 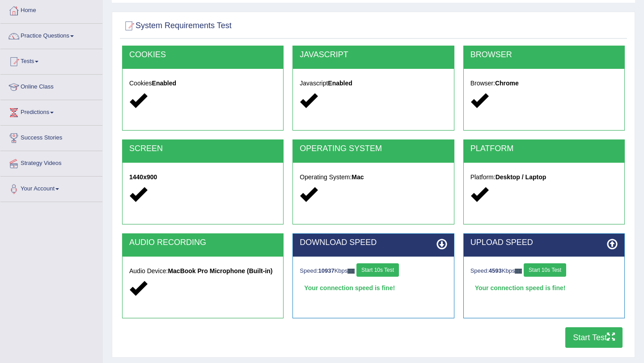 I want to click on a: Success Stories, so click(x=51, y=136).